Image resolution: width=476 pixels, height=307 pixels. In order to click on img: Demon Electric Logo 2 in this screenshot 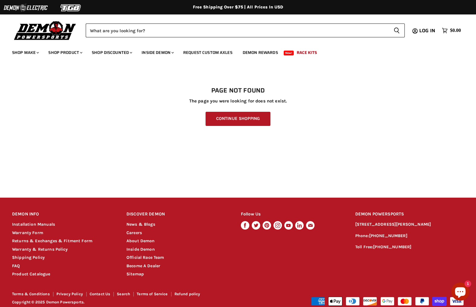, I will do `click(26, 8)`.